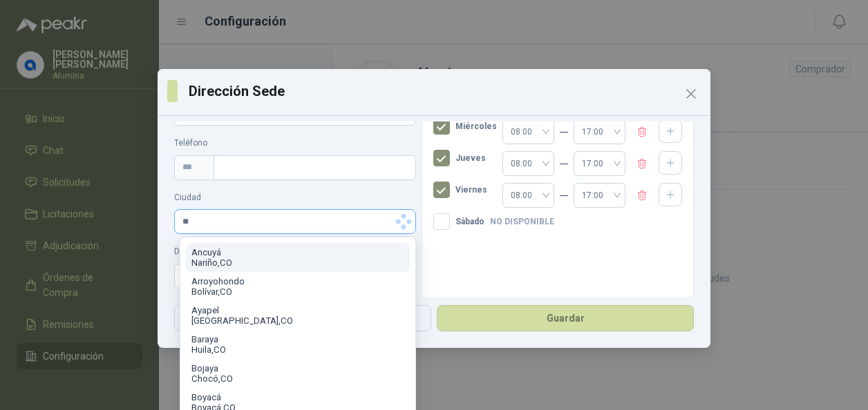 The width and height of the screenshot is (868, 410). Describe the element at coordinates (298, 262) in the screenshot. I see `p: Nariño , CO` at that location.